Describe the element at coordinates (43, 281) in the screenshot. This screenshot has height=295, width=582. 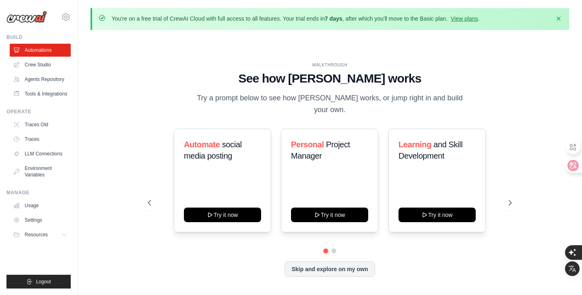
I see `span: Logout` at that location.